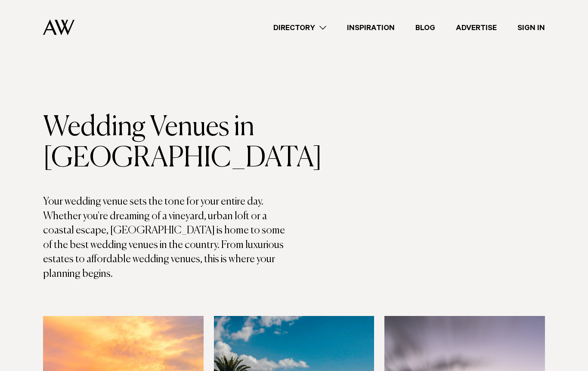 Image resolution: width=588 pixels, height=371 pixels. Describe the element at coordinates (531, 27) in the screenshot. I see `a: Sign In` at that location.